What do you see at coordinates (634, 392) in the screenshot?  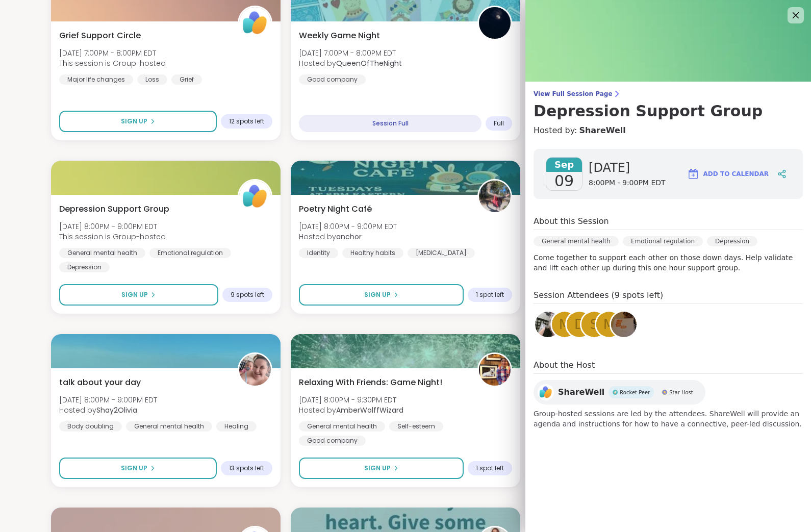 I see `span: Rocket Peer` at bounding box center [634, 392].